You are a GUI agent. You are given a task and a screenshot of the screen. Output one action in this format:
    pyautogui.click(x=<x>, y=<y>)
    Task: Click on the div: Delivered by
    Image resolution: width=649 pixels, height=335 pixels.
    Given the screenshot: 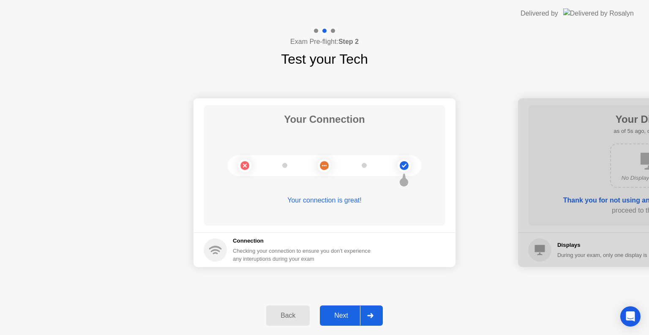 What is the action you would take?
    pyautogui.click(x=539, y=14)
    